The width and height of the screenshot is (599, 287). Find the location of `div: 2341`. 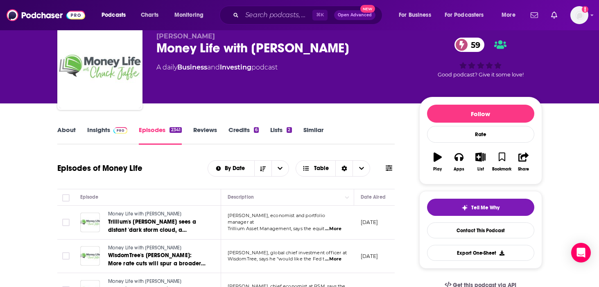

div: 2341 is located at coordinates (175, 130).